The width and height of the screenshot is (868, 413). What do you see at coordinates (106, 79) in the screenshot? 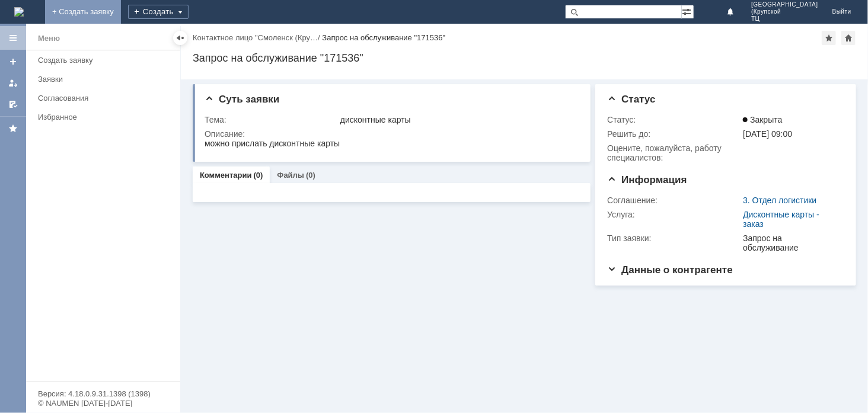
I see `a: Заявки` at bounding box center [106, 79].